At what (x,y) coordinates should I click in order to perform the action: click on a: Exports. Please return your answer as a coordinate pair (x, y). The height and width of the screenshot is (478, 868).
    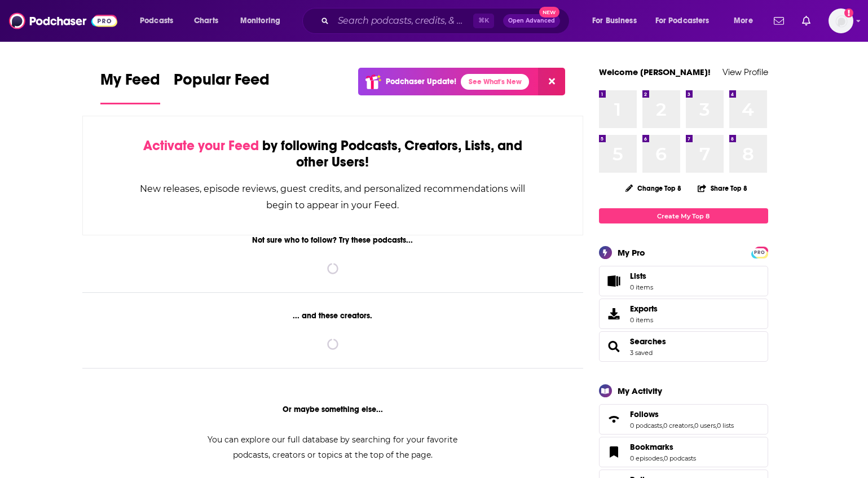
    Looking at the image, I should click on (684, 314).